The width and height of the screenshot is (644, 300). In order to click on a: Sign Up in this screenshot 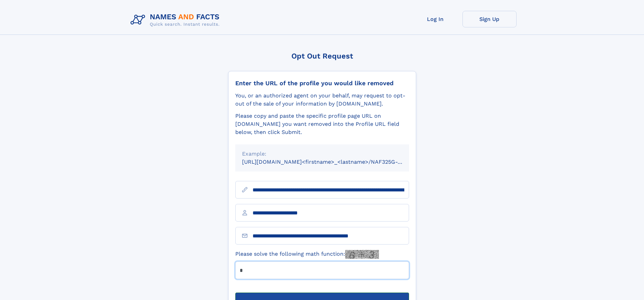, I will do `click(489, 19)`.